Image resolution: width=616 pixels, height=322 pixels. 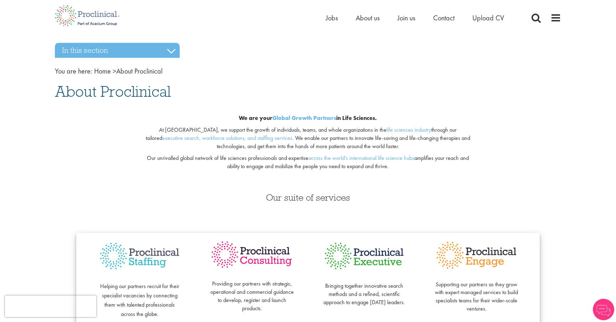 I want to click on a: Upload CV, so click(x=488, y=18).